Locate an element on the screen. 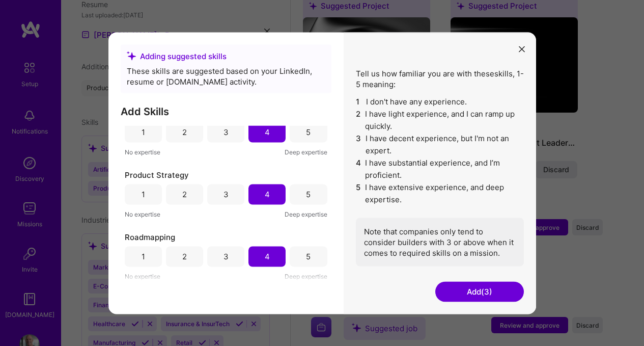 The height and width of the screenshot is (346, 644). span: 5 is located at coordinates (359, 193).